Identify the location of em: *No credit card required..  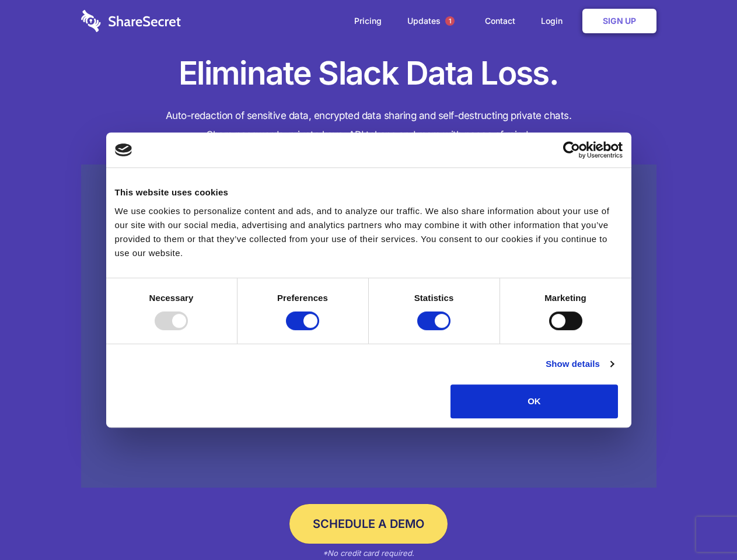
(368, 553).